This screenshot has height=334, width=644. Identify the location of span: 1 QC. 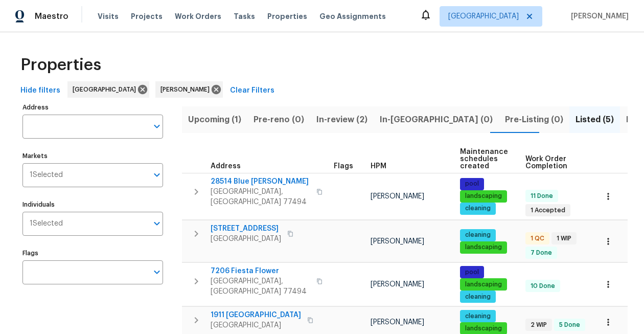
(537, 238).